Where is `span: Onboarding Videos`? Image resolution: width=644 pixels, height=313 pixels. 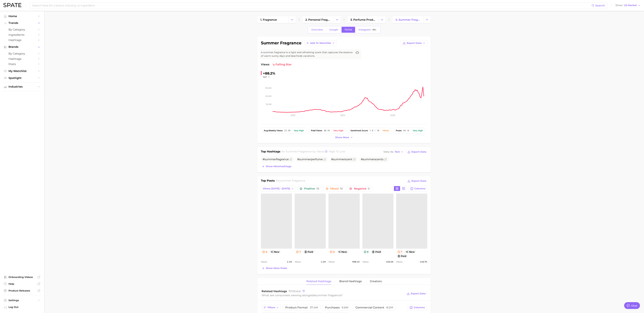
span: Onboarding Videos is located at coordinates (22, 277).